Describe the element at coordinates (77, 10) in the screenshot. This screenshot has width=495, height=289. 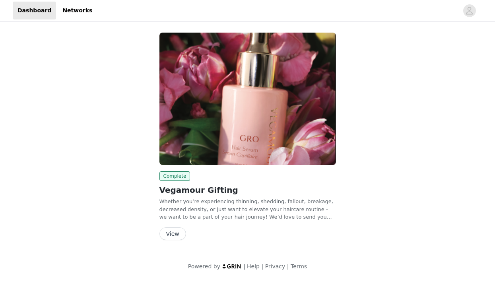
I see `a: Networks` at that location.